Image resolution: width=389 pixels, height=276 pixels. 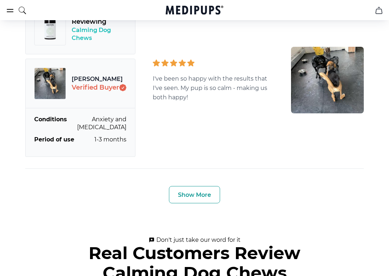 I want to click on span: 1-3 months, so click(x=110, y=140).